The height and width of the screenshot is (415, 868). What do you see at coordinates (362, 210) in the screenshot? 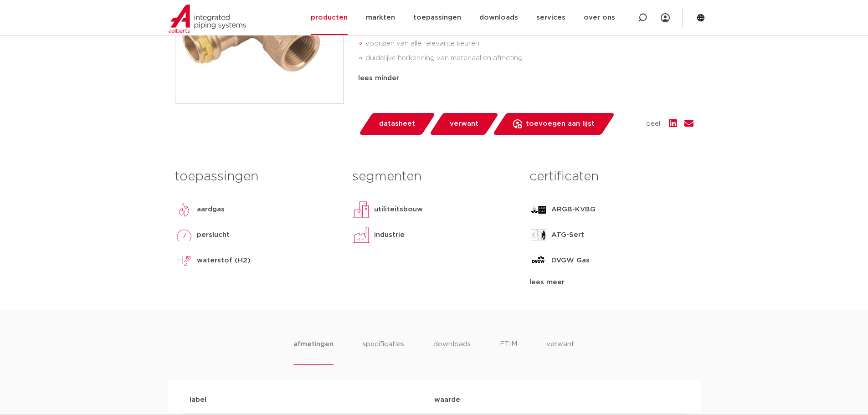
I see `img: utiliteitsbouw` at bounding box center [362, 210].